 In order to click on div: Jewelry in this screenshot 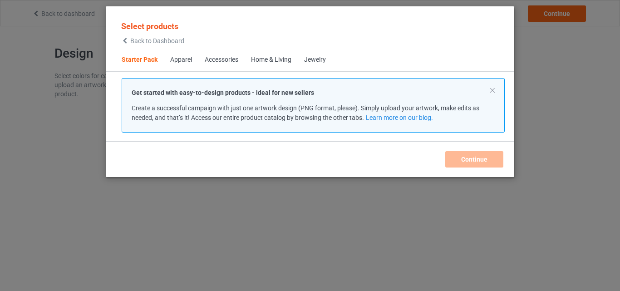, I will do `click(315, 60)`.